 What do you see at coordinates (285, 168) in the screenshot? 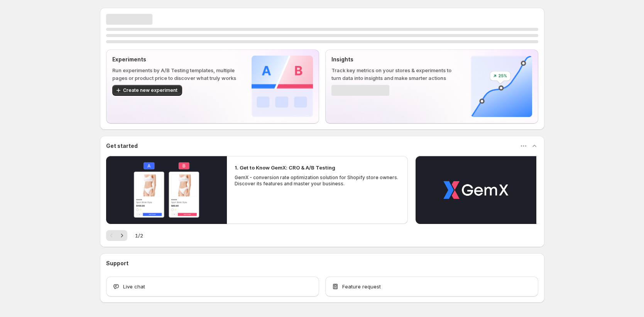
I see `h2: 1. Get to Know GemX: CRO & A/B Testing` at bounding box center [285, 168].